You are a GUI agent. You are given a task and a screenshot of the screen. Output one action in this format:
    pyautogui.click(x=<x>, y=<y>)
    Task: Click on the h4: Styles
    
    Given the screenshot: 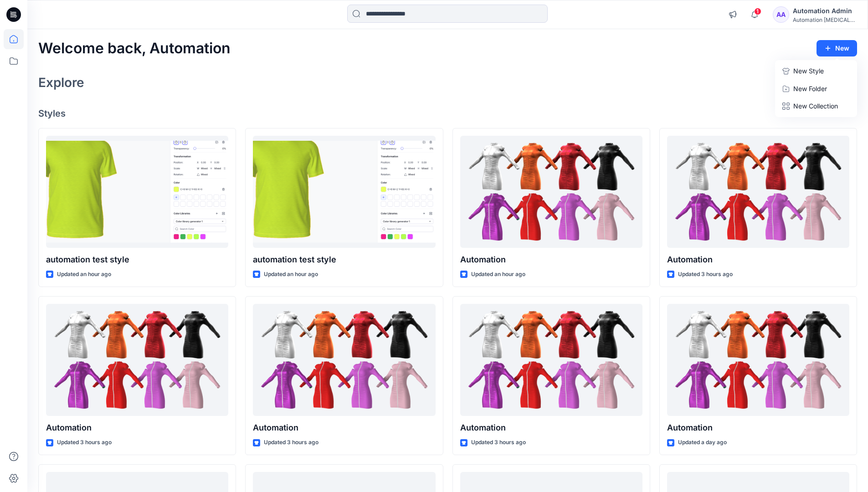 What is the action you would take?
    pyautogui.click(x=448, y=113)
    